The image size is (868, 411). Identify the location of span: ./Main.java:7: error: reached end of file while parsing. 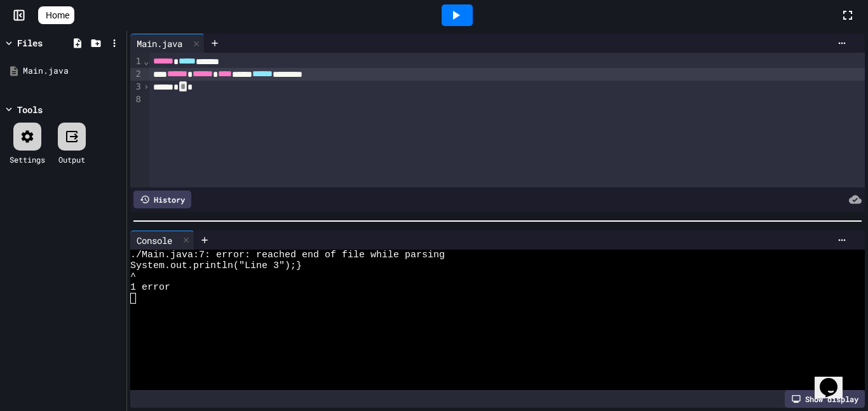
(287, 255).